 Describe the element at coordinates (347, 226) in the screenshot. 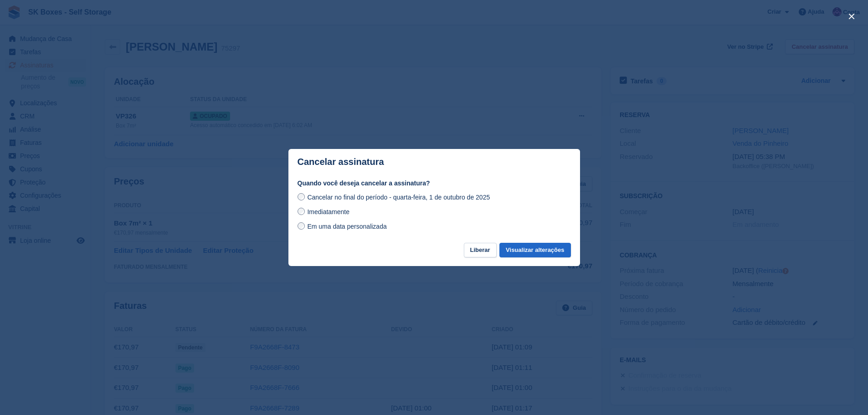

I see `span: Em uma data personalizada` at that location.